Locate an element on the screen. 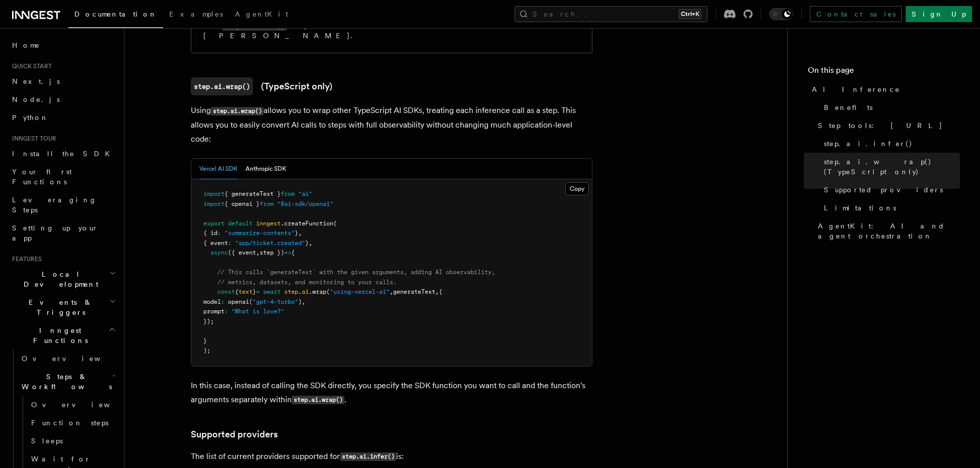 The height and width of the screenshot is (468, 980). span: Inngest Functions is located at coordinates (58, 335).